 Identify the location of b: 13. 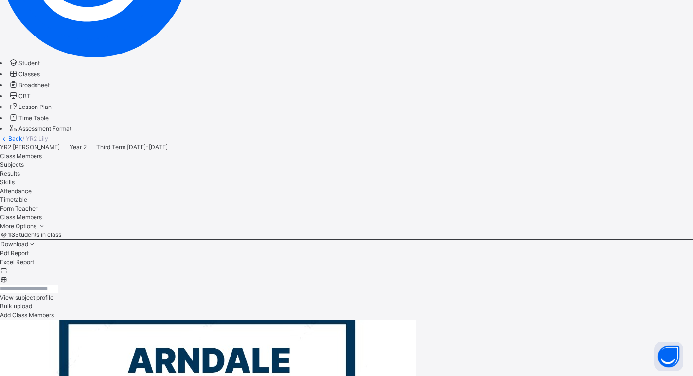
(12, 234).